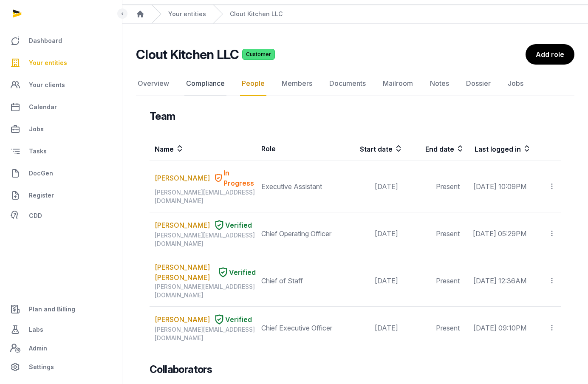 This screenshot has height=384, width=588. What do you see at coordinates (38, 151) in the screenshot?
I see `span: Tasks` at bounding box center [38, 151].